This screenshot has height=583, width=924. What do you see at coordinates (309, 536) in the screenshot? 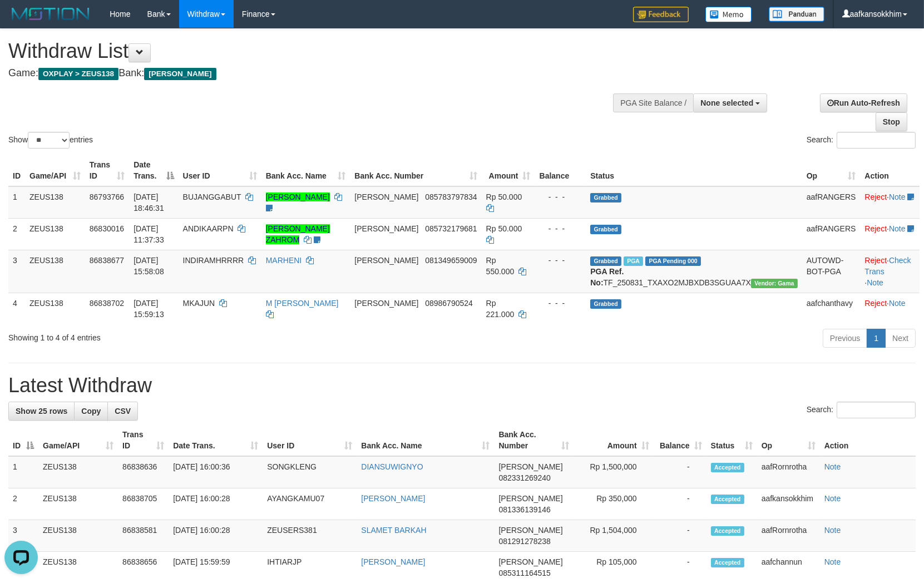
I see `td: ZEUSERS381` at bounding box center [309, 536].